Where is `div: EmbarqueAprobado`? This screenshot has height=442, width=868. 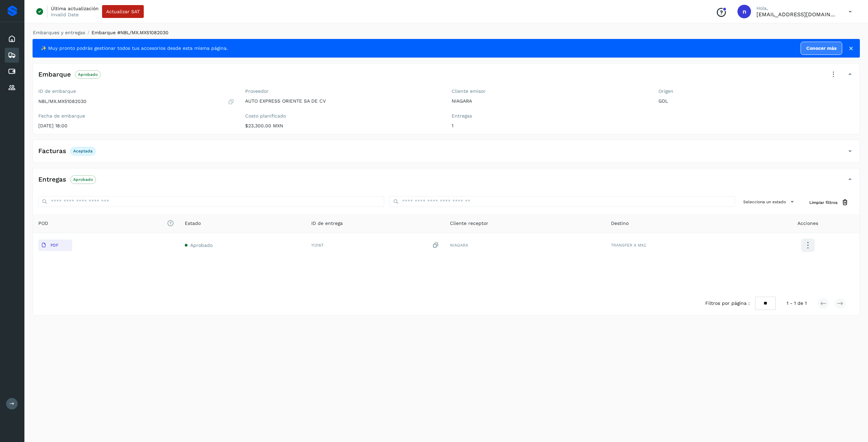 div: EmbarqueAprobado is located at coordinates (446, 77).